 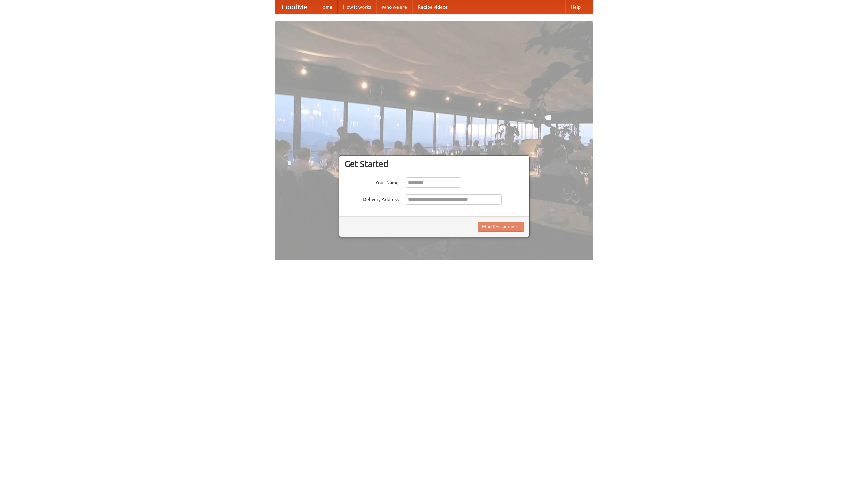 I want to click on a: FoodMe, so click(x=295, y=7).